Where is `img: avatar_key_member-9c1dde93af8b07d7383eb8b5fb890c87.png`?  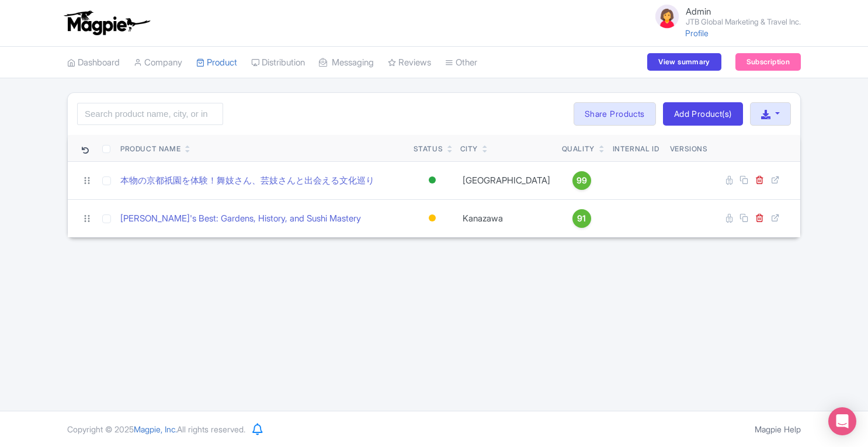
img: avatar_key_member-9c1dde93af8b07d7383eb8b5fb890c87.png is located at coordinates (667, 16).